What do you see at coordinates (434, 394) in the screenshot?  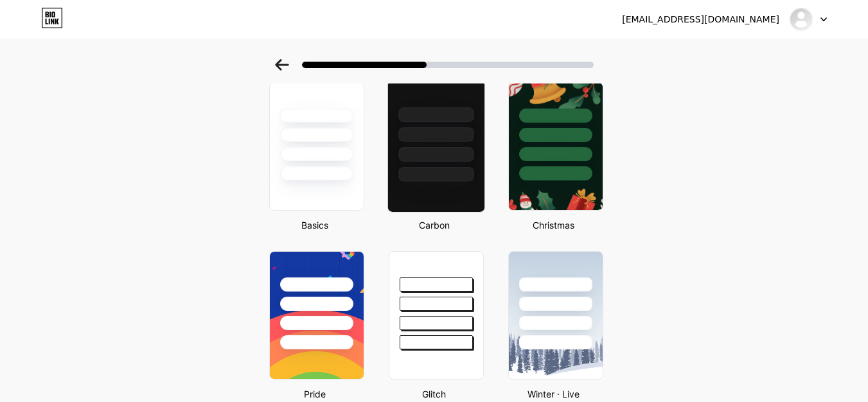 I see `div: Glitch` at bounding box center [434, 394].